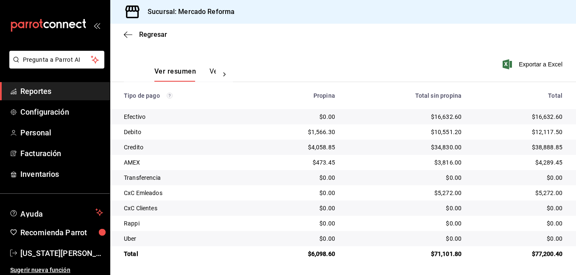  Describe the element at coordinates (170, 96) in the screenshot. I see `svg: Los pagos realizados con Pay y otras terminales son montos brutos.` at that location.